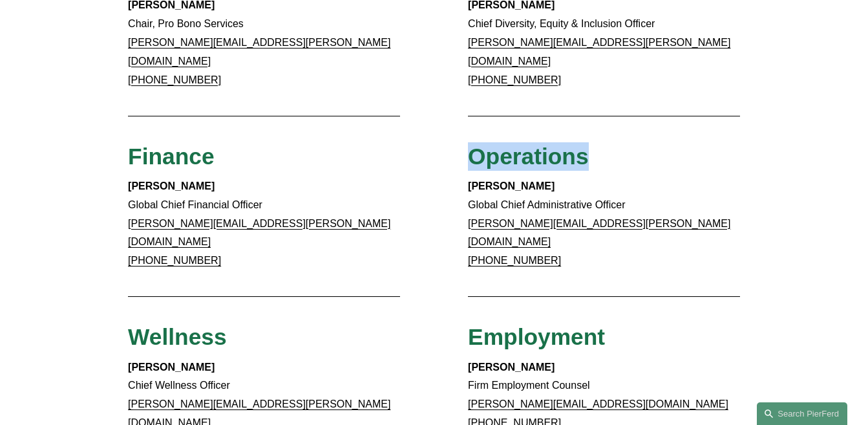  What do you see at coordinates (528, 156) in the screenshot?
I see `span: Operations` at bounding box center [528, 156].